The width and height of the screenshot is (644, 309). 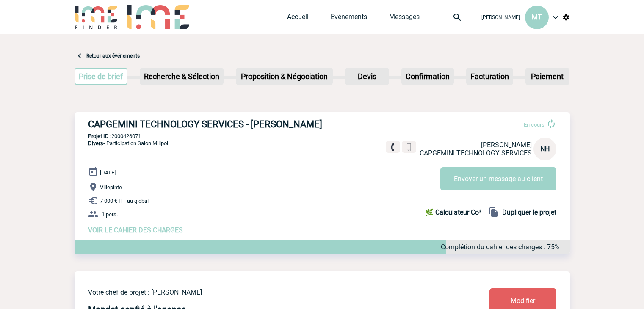 What do you see at coordinates (453, 212) in the screenshot?
I see `b: 🌿 Calculateur Co²` at bounding box center [453, 212].